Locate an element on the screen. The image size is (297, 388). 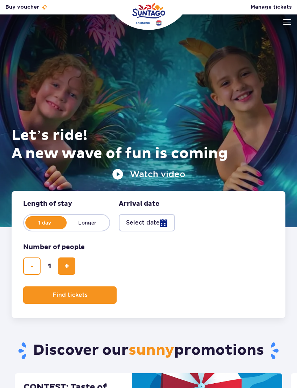
input: number of tickets is located at coordinates (49, 266).